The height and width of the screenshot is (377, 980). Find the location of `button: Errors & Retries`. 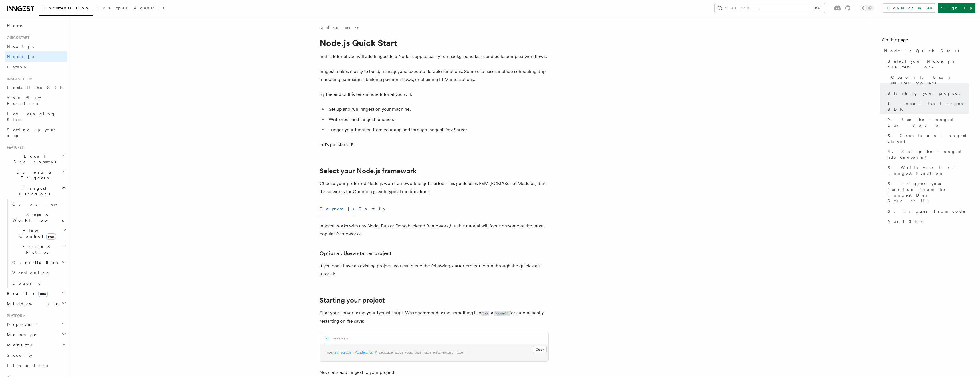

button: Errors & Retries is located at coordinates (39, 250).